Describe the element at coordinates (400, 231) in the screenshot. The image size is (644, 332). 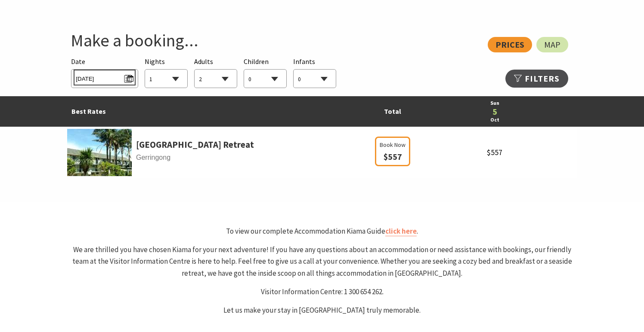
I see `a: click here` at that location.